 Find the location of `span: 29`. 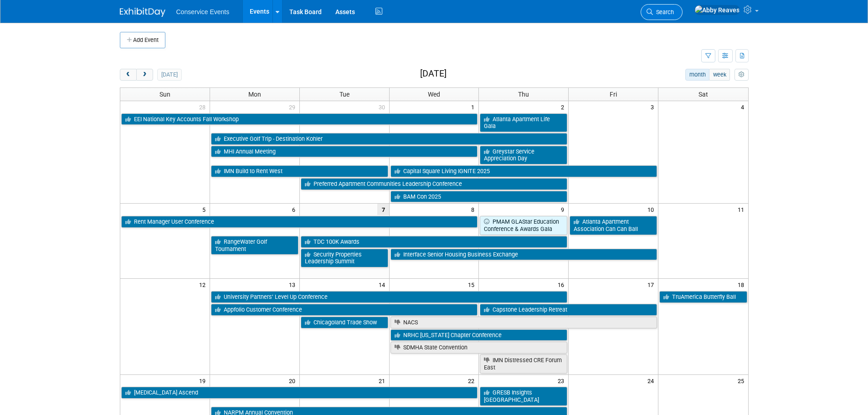

span: 29 is located at coordinates (294, 106).